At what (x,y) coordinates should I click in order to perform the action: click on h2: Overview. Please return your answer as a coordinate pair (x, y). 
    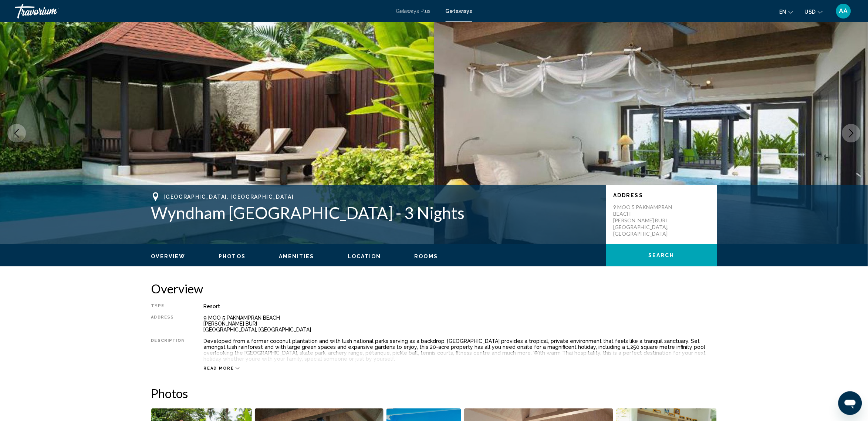
    Looking at the image, I should click on (434, 288).